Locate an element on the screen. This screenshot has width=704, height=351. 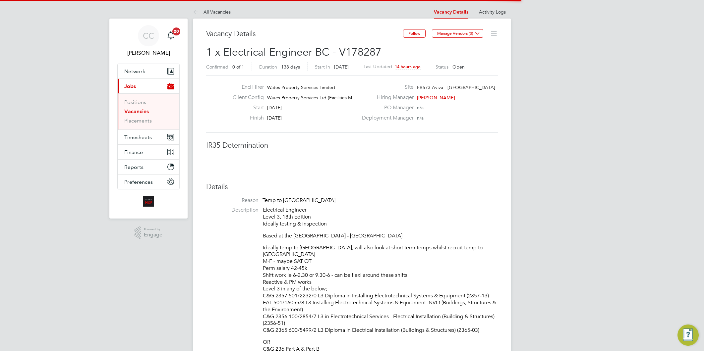
label: Description is located at coordinates (232, 210).